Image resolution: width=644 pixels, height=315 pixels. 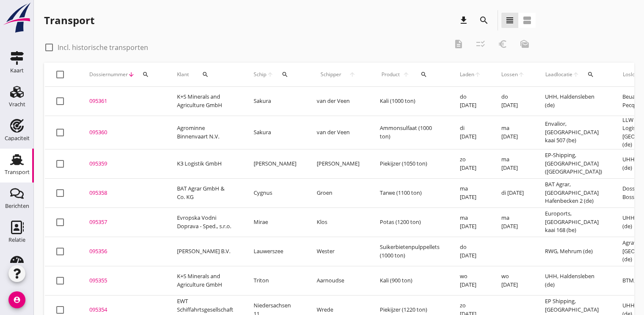 What do you see at coordinates (17, 240) in the screenshot?
I see `div: Relatie` at bounding box center [17, 240].